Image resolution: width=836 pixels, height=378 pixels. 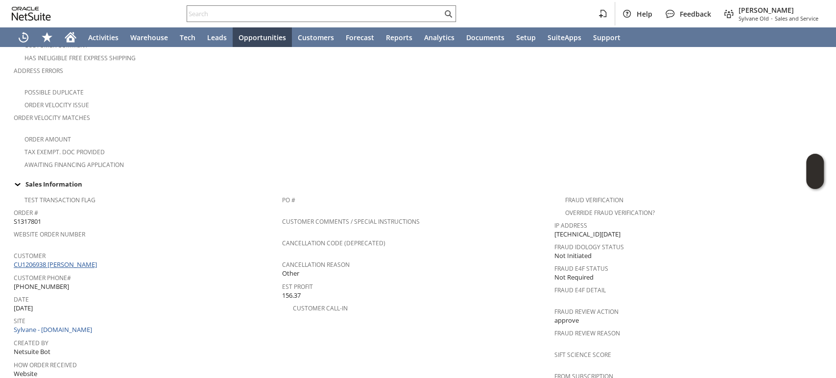 I want to click on a: Fraud Review Action, so click(x=586, y=311).